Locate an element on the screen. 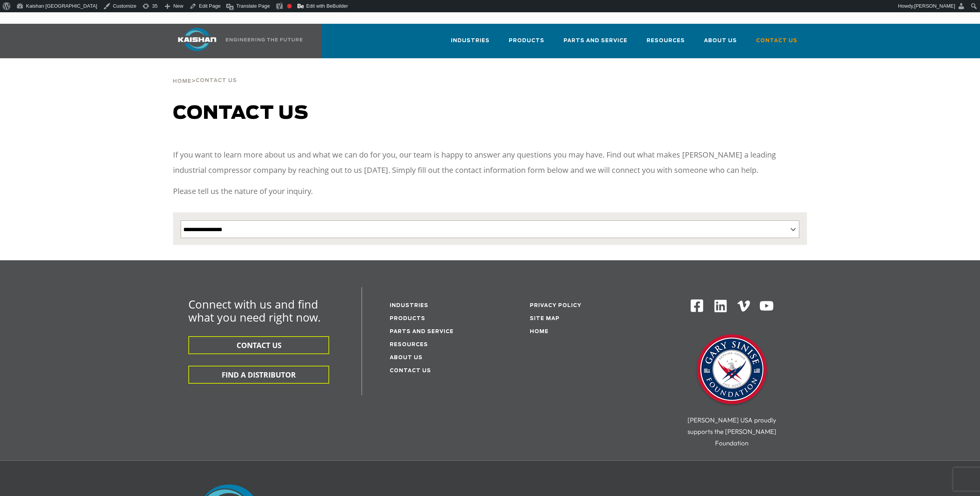 This screenshot has width=980, height=496. span: Parts and Service is located at coordinates (595, 40).